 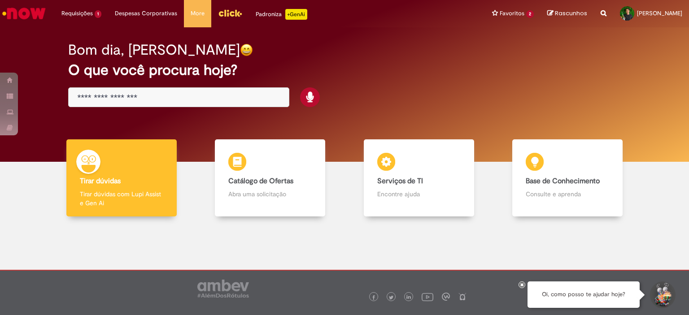 I want to click on p: +GenAi, so click(x=296, y=14).